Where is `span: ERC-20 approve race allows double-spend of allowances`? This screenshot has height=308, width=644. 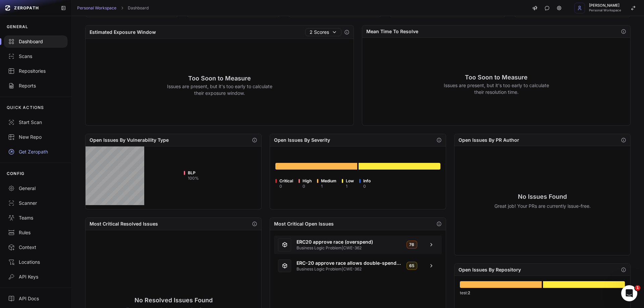 span: ERC-20 approve race allows double-spend of allowances is located at coordinates (349, 263).